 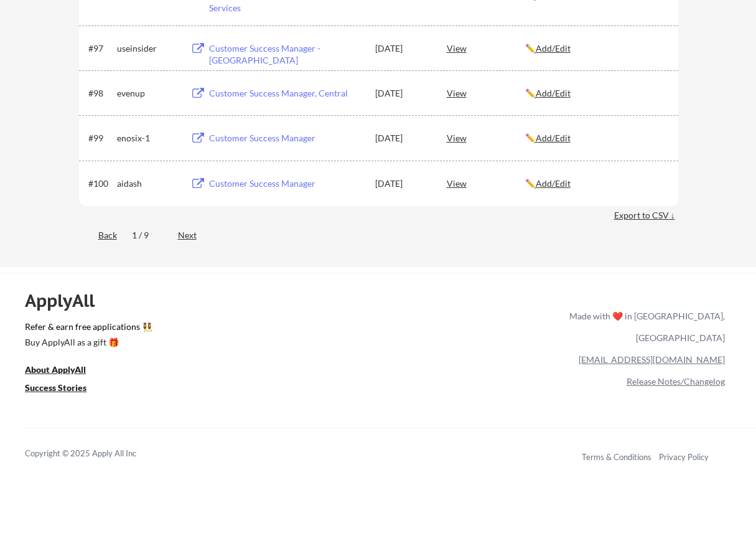 What do you see at coordinates (646, 215) in the screenshot?
I see `div: Export to CSV ↓` at bounding box center [646, 215].